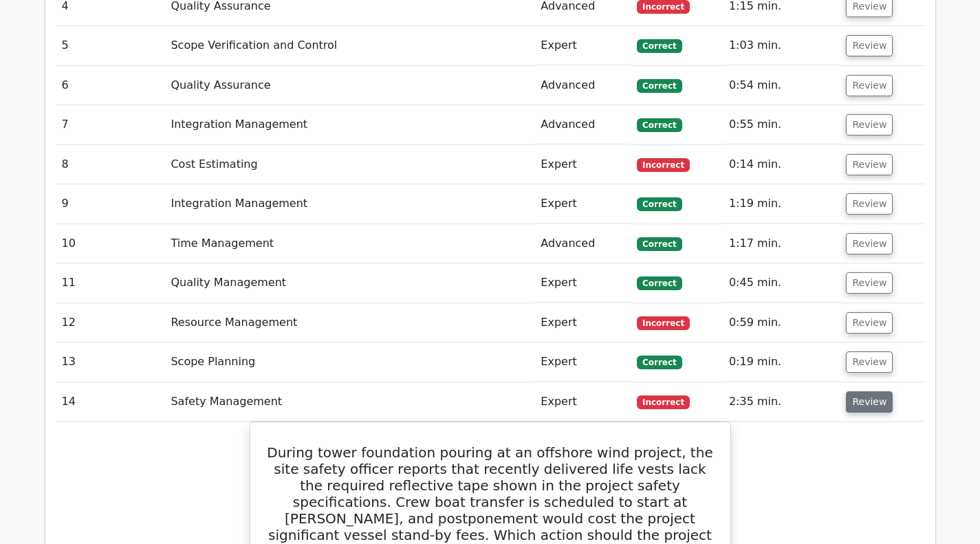 The width and height of the screenshot is (980, 544). What do you see at coordinates (111, 362) in the screenshot?
I see `td: 13` at bounding box center [111, 362].